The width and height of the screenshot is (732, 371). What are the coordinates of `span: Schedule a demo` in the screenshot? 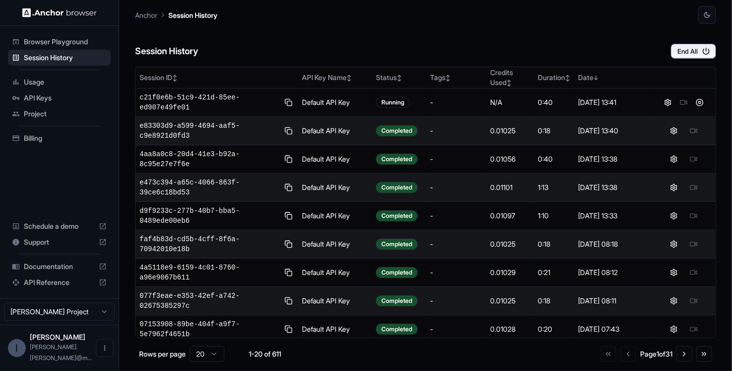 It's located at (59, 226).